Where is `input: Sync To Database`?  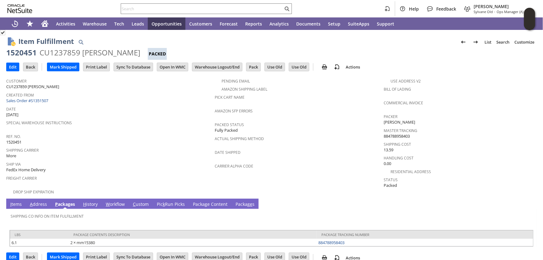
input: Sync To Database is located at coordinates (133, 67).